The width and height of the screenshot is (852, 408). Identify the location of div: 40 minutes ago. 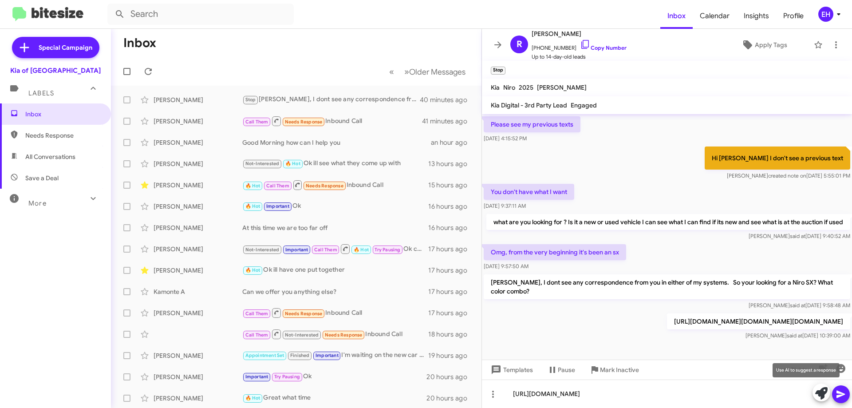
(448, 100).